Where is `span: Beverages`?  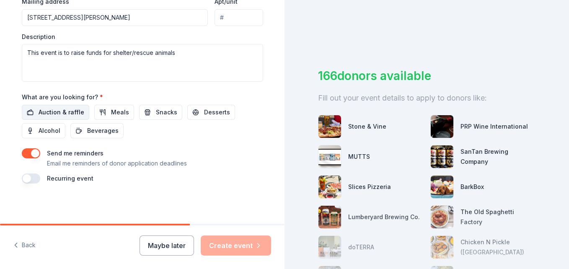 span: Beverages is located at coordinates (103, 131).